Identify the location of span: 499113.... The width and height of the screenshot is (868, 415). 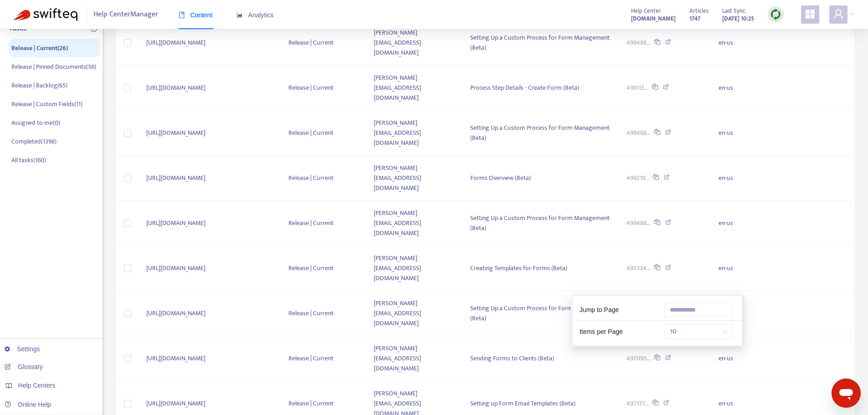
(638, 88).